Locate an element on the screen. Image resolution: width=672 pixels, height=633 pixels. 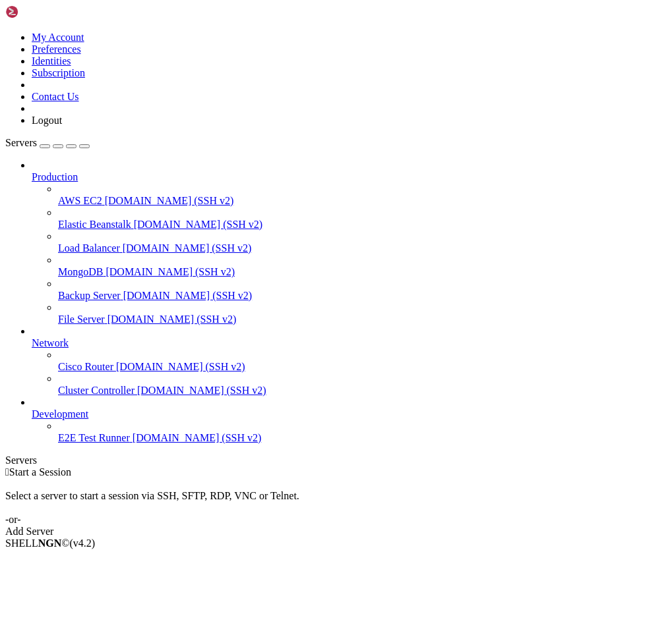
span: Cluster Controller is located at coordinates (96, 391).